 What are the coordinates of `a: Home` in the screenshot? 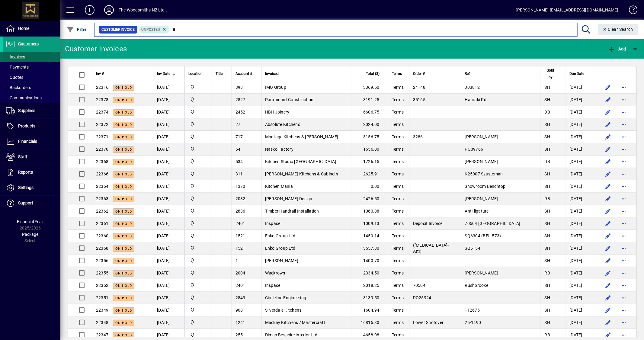 It's located at (32, 28).